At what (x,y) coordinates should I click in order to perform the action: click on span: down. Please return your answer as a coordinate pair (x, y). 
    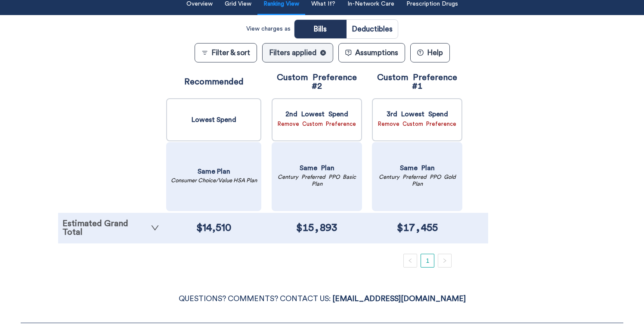
    Looking at the image, I should click on (155, 228).